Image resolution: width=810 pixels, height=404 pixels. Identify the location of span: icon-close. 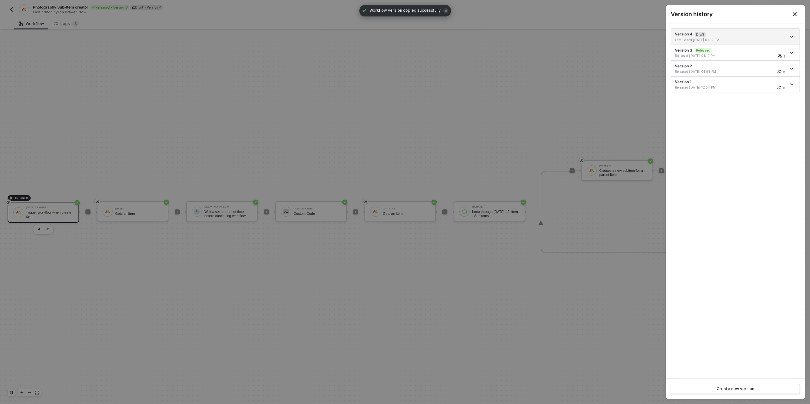
(446, 11).